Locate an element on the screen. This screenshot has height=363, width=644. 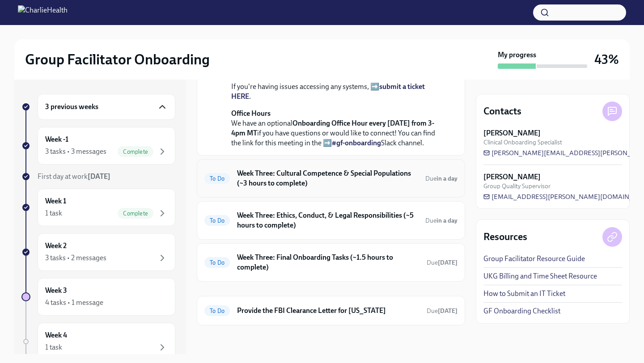
img: CharlieHealth is located at coordinates (43, 13).